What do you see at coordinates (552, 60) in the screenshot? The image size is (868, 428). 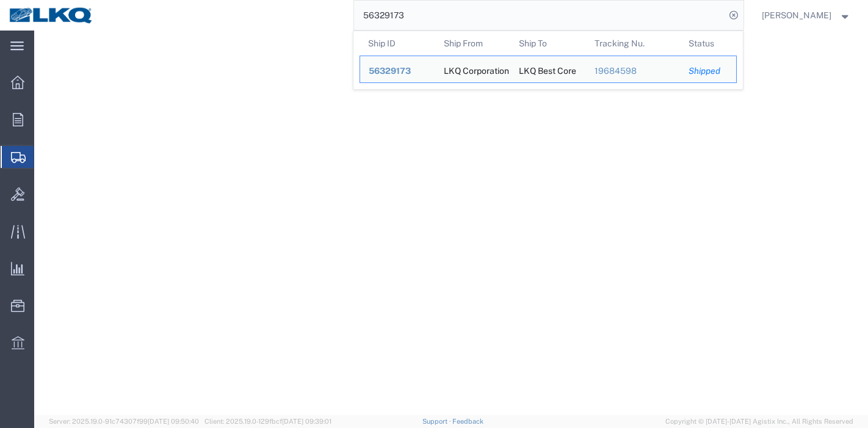 I see `table: Search Results` at bounding box center [552, 60].